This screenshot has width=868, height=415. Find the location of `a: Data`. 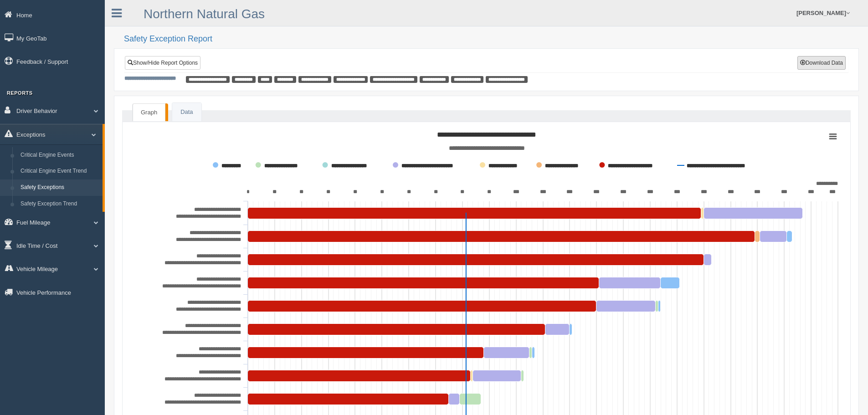

a: Data is located at coordinates (187, 112).